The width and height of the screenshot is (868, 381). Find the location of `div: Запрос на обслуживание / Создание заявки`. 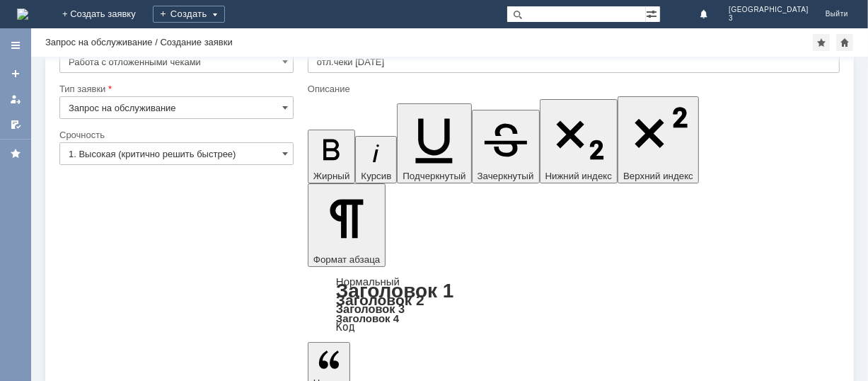

div: Запрос на обслуживание / Создание заявки is located at coordinates (139, 41).